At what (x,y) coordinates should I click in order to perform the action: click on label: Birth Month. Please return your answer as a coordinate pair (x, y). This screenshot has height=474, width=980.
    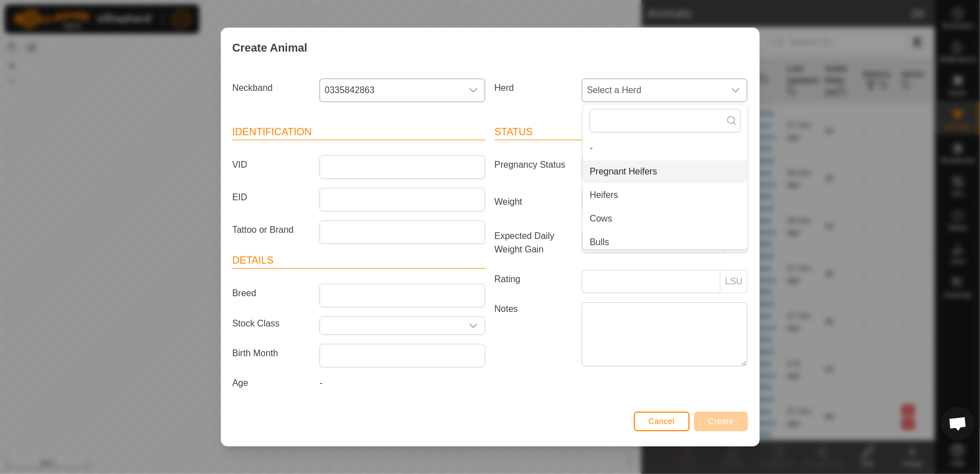
    Looking at the image, I should click on (272, 354).